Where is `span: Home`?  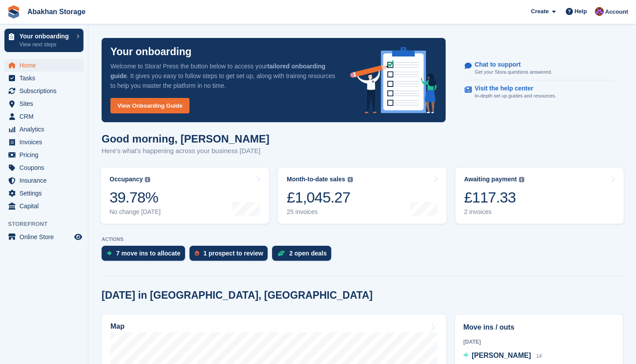
span: Home is located at coordinates (46, 65).